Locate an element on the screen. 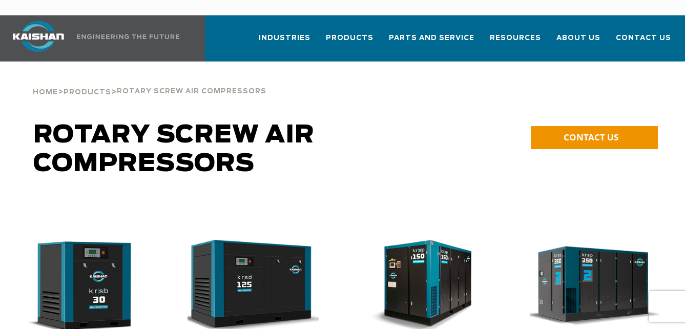  img: Engineering the future is located at coordinates (128, 36).